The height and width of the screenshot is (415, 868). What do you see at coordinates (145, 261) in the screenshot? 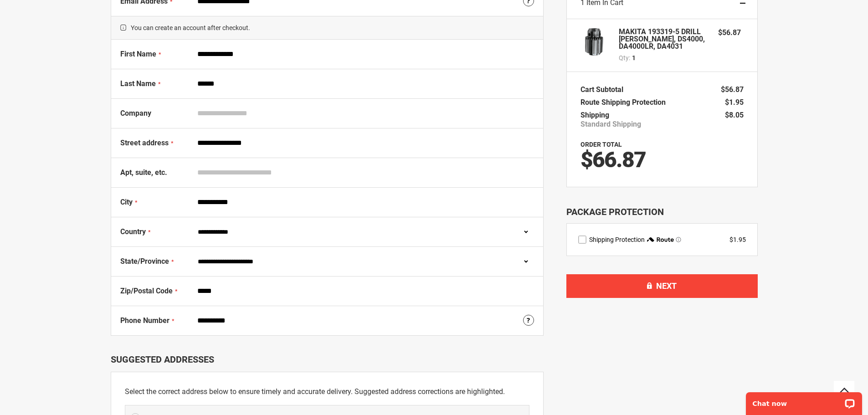
I see `span: State/Province` at bounding box center [145, 261].